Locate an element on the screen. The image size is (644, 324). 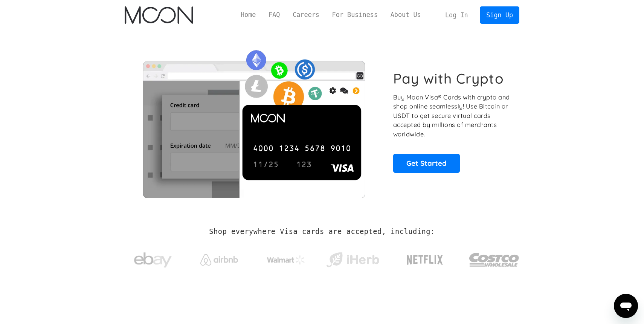
a: Sign Up is located at coordinates (499, 14).